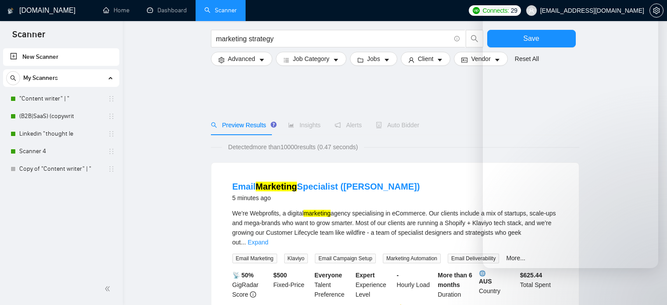 This screenshot has width=667, height=305. Describe the element at coordinates (317, 213) in the screenshot. I see `mark: marketing` at that location.